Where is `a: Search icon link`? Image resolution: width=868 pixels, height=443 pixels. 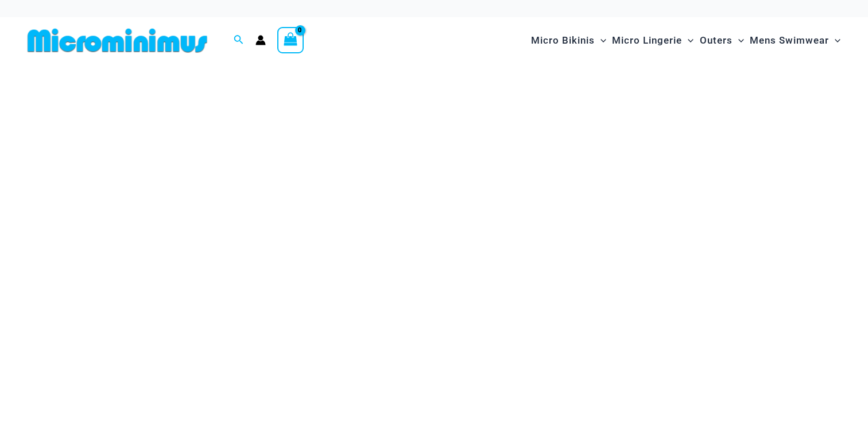
a: Search icon link is located at coordinates (239, 40).